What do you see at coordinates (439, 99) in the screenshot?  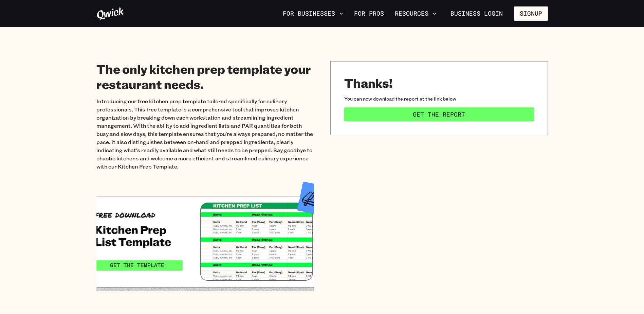 I see `span: You can now download the report at the link below` at bounding box center [439, 99].